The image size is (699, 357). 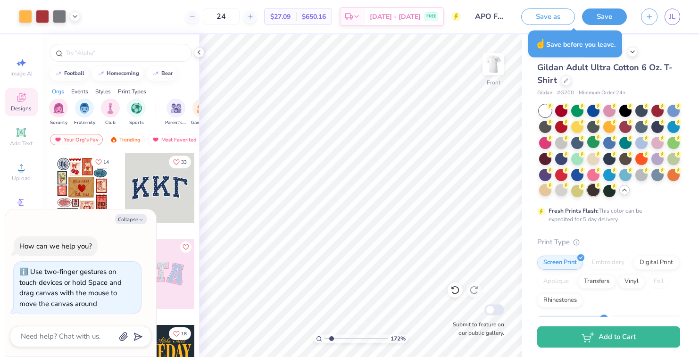 I want to click on div: Print Type, so click(x=608, y=242).